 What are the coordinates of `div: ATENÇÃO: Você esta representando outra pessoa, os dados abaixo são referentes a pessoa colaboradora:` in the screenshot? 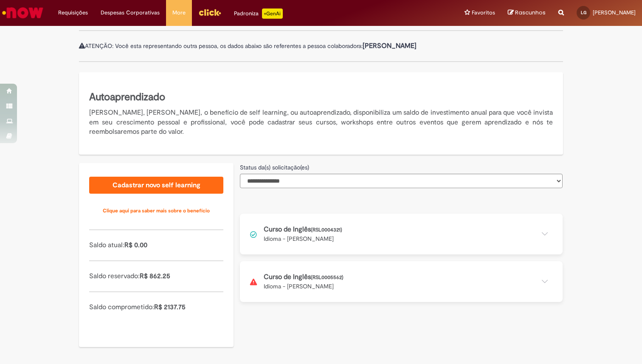 It's located at (321, 46).